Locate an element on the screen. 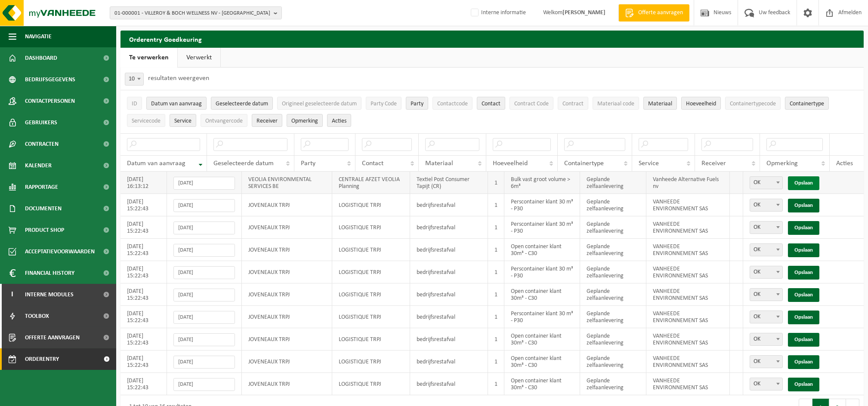 The height and width of the screenshot is (406, 868). span: Product Shop is located at coordinates (44, 230).